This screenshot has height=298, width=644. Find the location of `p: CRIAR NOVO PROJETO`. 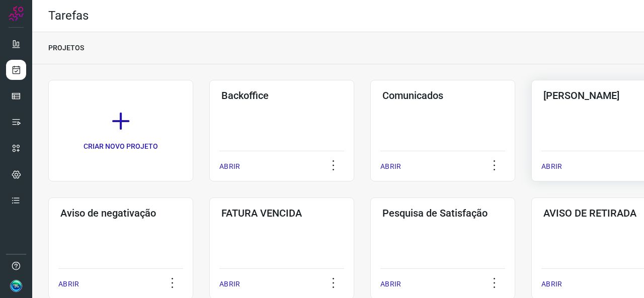

p: CRIAR NOVO PROJETO is located at coordinates (121, 146).